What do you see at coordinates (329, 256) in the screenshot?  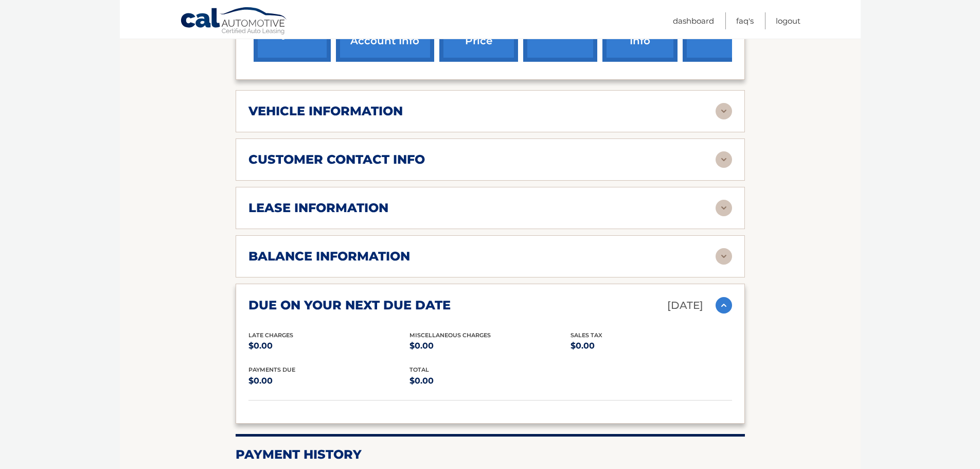 I see `h2: balance information` at bounding box center [329, 256].